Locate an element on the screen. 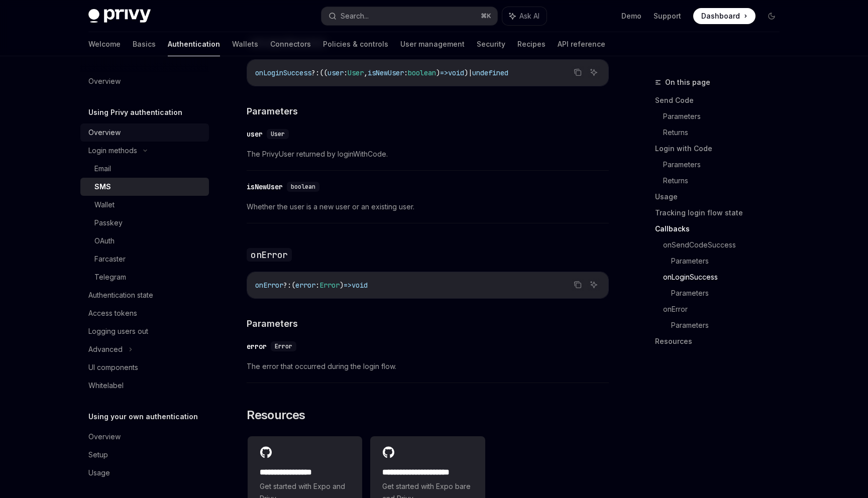 The image size is (868, 498). a: Policies & controls is located at coordinates (356, 44).